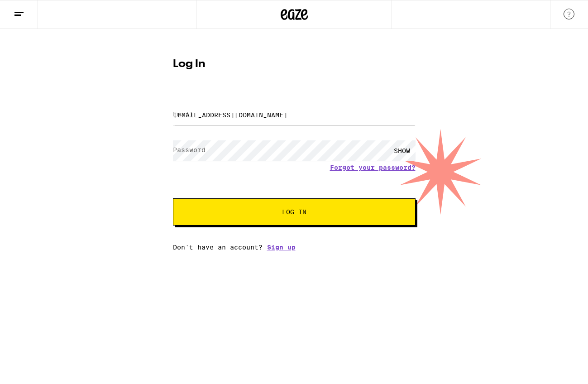 The height and width of the screenshot is (384, 588). Describe the element at coordinates (35, 10) in the screenshot. I see `span: Hi. Need any help?` at that location.